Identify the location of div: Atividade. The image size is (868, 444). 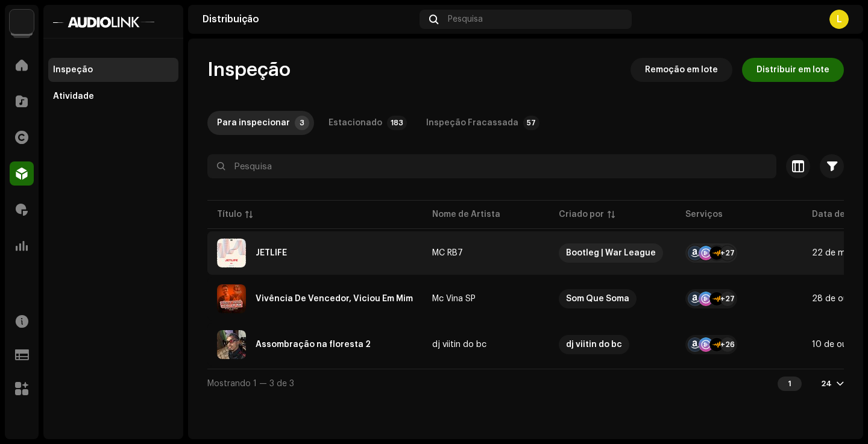
(74, 97).